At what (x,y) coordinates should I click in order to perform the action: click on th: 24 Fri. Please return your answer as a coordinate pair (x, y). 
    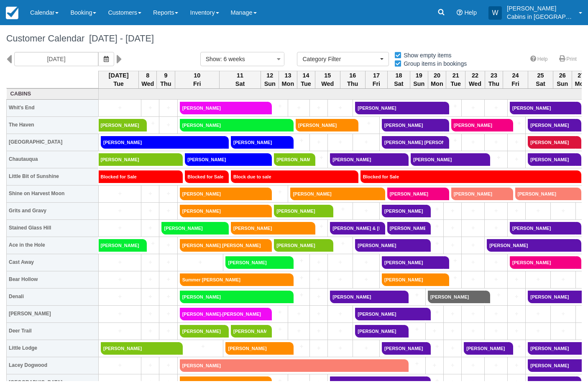
    Looking at the image, I should click on (516, 80).